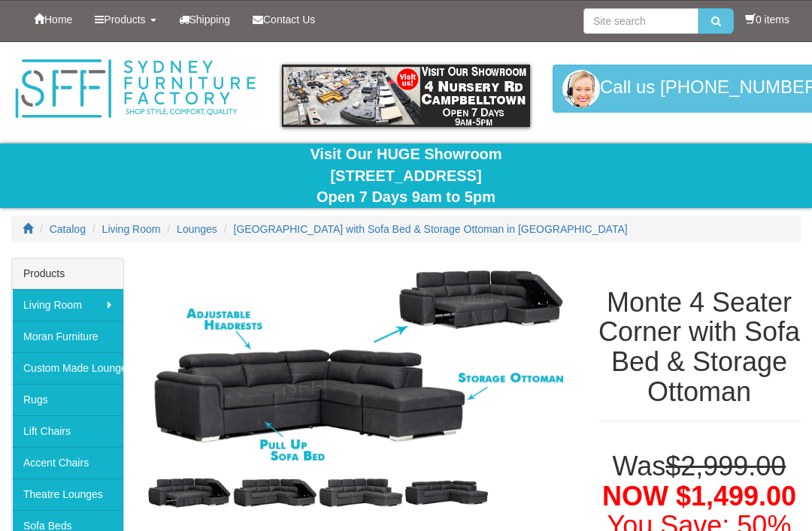  I want to click on a: Accent Chairs, so click(67, 463).